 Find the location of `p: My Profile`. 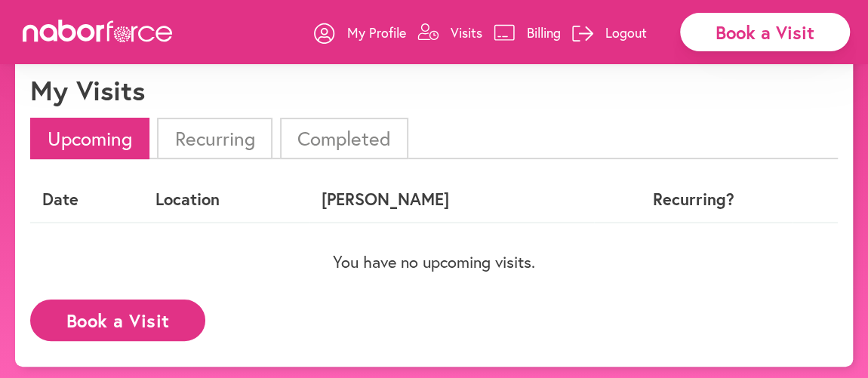

p: My Profile is located at coordinates (376, 33).